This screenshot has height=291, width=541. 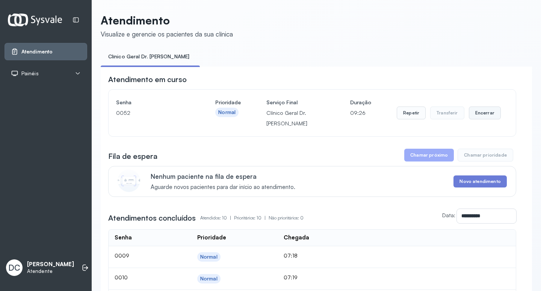 What do you see at coordinates (153, 102) in the screenshot?
I see `h4: Senha` at bounding box center [153, 102].